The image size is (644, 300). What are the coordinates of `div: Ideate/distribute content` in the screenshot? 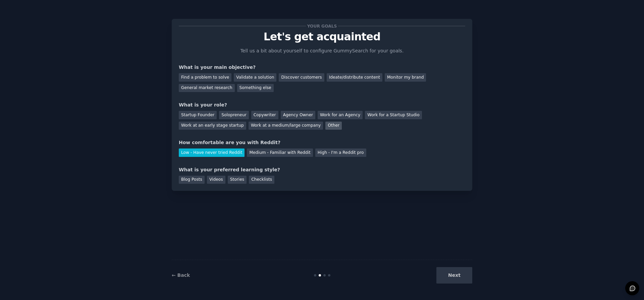 It's located at (354, 77).